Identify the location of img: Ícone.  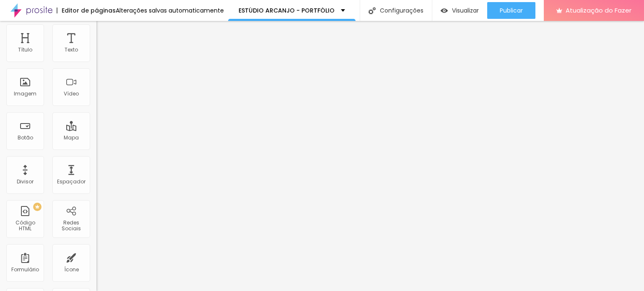
(372, 10).